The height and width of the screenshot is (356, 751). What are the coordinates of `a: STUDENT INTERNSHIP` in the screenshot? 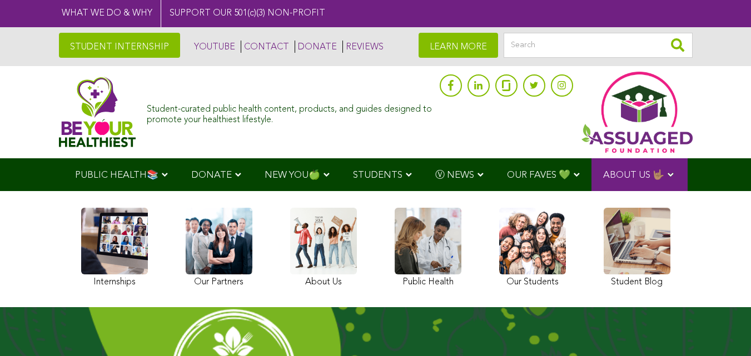 It's located at (120, 45).